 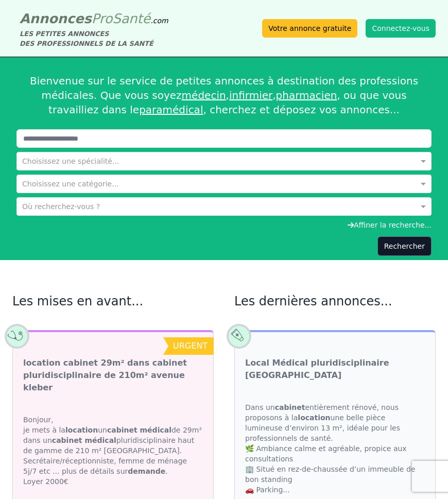 What do you see at coordinates (113, 301) in the screenshot?
I see `h2: Les mises en avant...` at bounding box center [113, 301].